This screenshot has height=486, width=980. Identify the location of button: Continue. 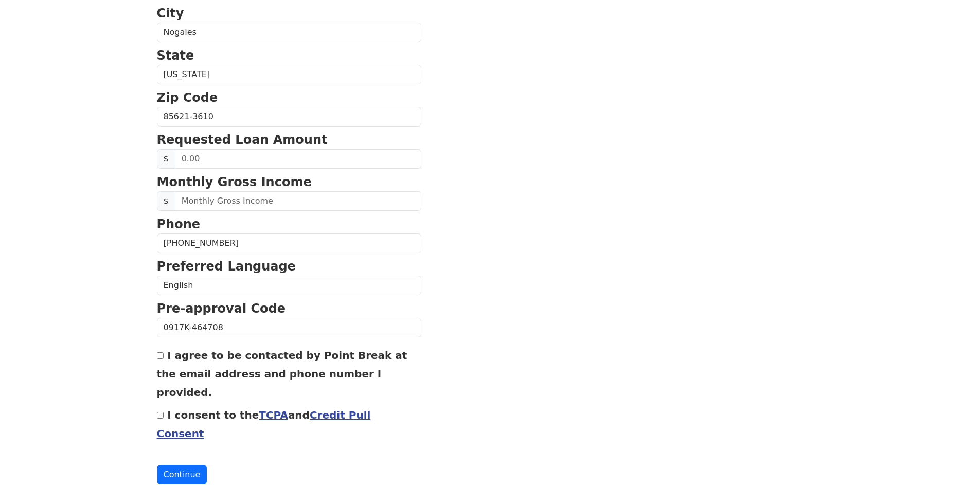
(182, 475).